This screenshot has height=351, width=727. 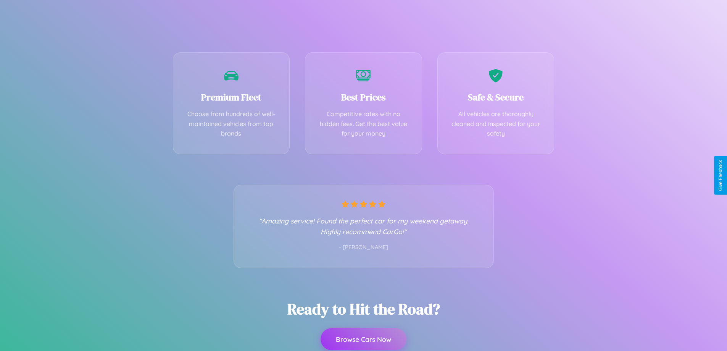 I want to click on h3: Safe & Secure, so click(x=496, y=97).